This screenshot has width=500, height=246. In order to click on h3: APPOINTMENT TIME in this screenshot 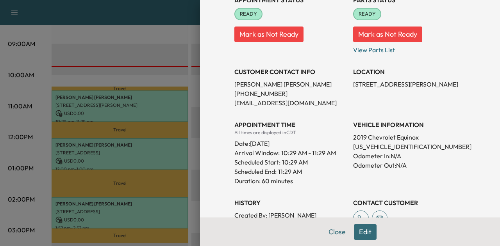, I will do `click(290, 125)`.